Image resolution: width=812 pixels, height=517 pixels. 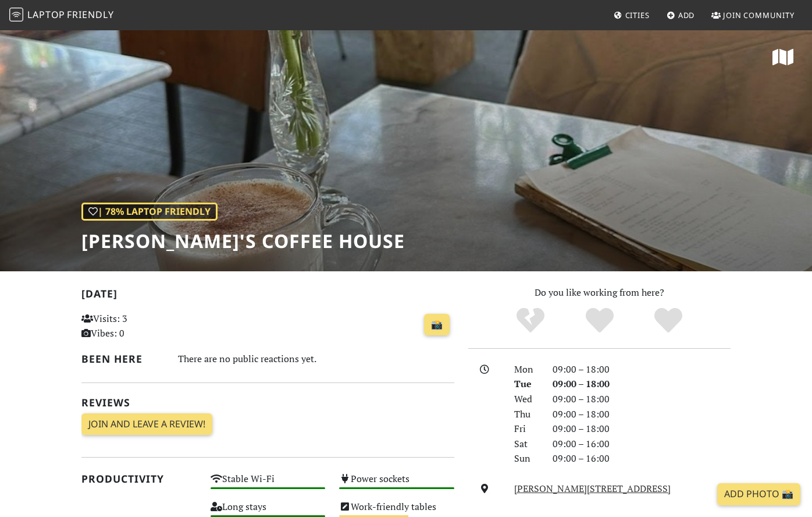 What do you see at coordinates (681, 15) in the screenshot?
I see `a: Add` at bounding box center [681, 15].